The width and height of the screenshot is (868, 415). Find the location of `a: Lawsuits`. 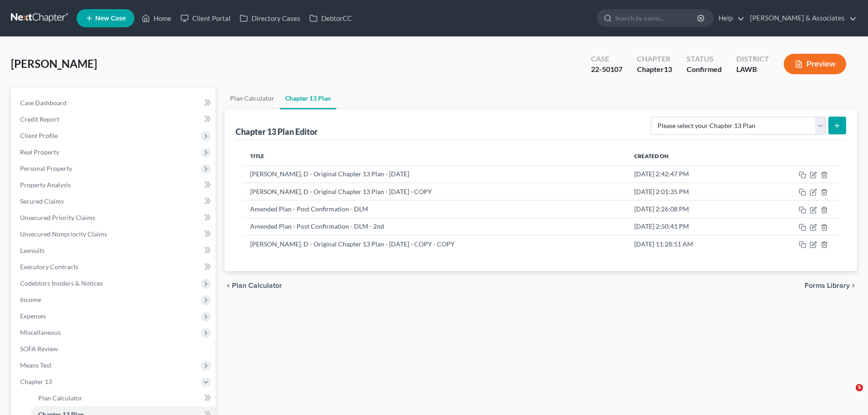

a: Lawsuits is located at coordinates (114, 251).